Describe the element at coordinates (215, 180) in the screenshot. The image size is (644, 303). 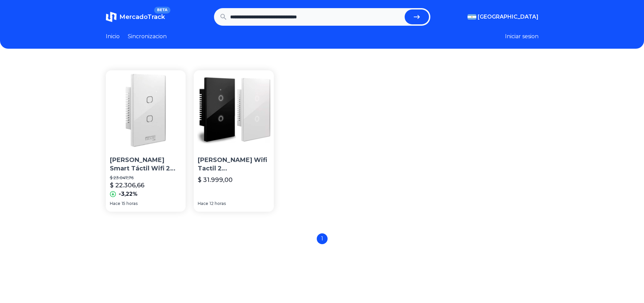
I see `p: $ 31.999,00` at that location.